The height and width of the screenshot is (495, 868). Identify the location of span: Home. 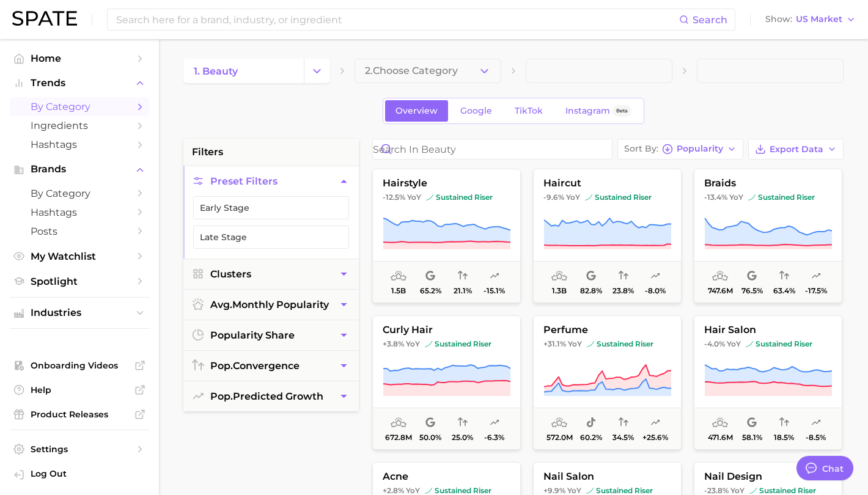
(80, 58).